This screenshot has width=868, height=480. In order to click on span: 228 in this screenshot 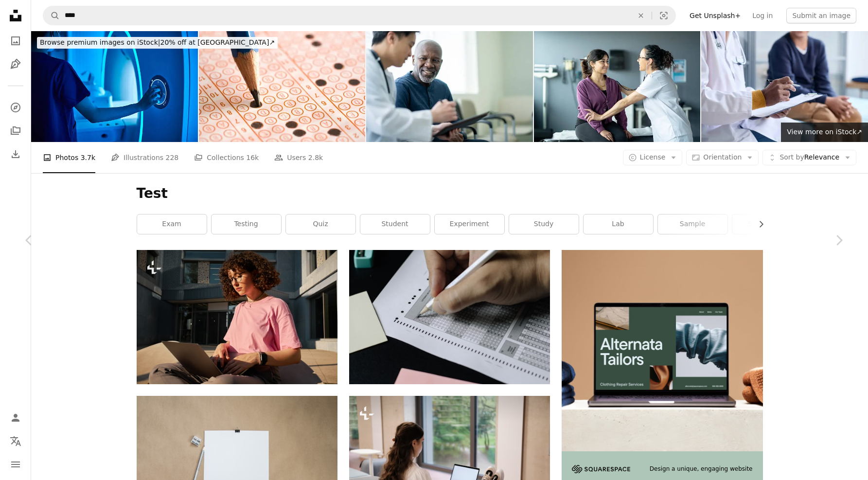, I will do `click(172, 157)`.